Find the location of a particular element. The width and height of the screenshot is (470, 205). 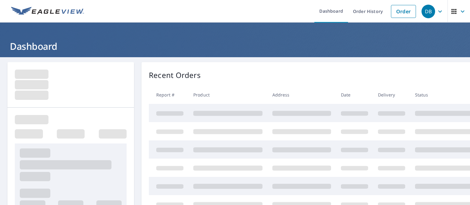

h1: Dashboard is located at coordinates (235, 46).